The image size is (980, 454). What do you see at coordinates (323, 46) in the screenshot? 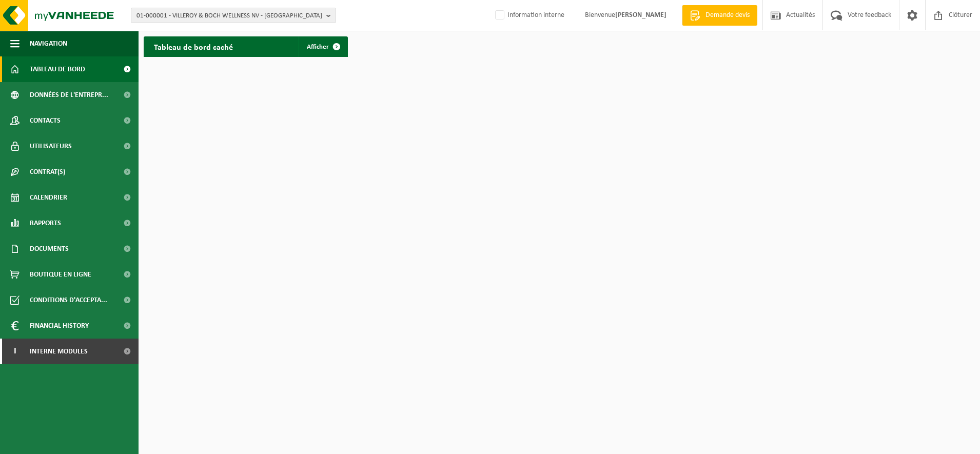
I see `a: Afficher` at bounding box center [323, 46].